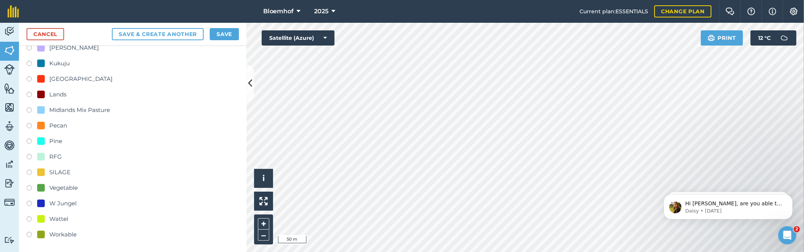 This screenshot has width=804, height=252. I want to click on span: i, so click(264, 178).